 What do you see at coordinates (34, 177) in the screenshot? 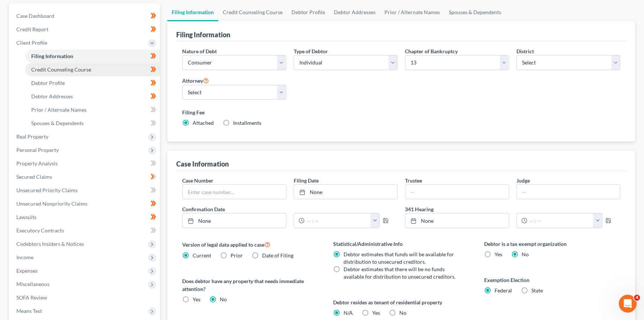
I see `span: Secured Claims` at bounding box center [34, 177].